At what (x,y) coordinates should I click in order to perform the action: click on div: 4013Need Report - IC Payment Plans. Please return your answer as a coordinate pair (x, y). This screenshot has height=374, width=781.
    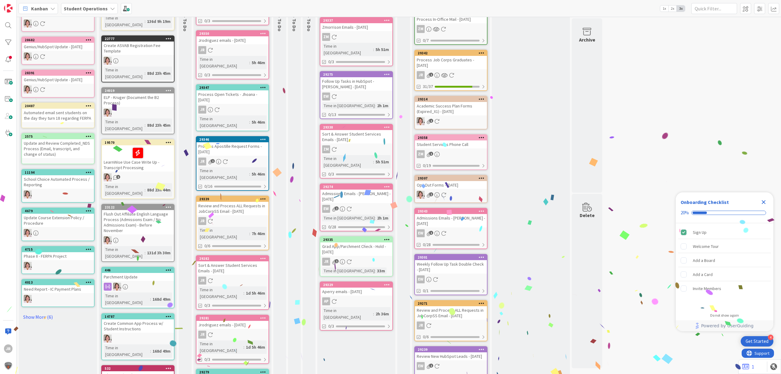
    Looking at the image, I should click on (58, 286).